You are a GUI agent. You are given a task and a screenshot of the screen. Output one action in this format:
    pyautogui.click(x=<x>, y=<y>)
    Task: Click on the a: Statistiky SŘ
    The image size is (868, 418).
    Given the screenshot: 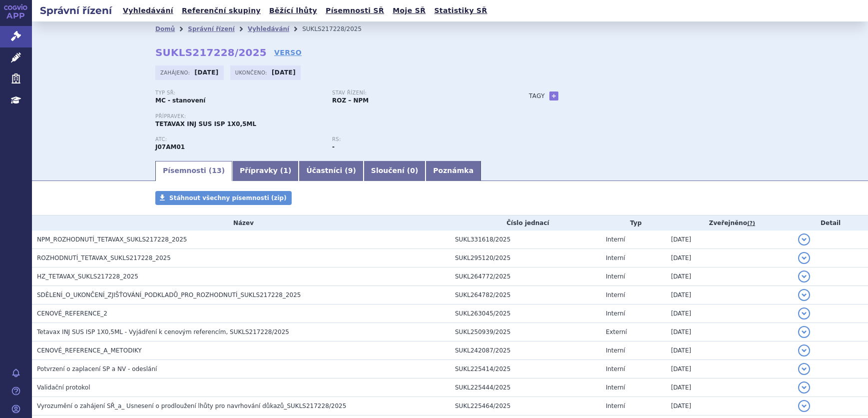 What is the action you would take?
    pyautogui.click(x=460, y=11)
    